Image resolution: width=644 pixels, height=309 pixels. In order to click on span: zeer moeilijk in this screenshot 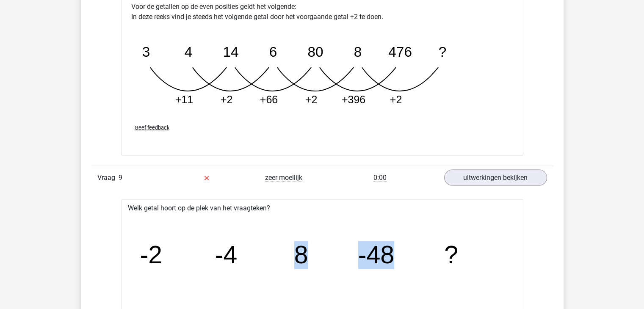, I will do `click(284, 178)`.